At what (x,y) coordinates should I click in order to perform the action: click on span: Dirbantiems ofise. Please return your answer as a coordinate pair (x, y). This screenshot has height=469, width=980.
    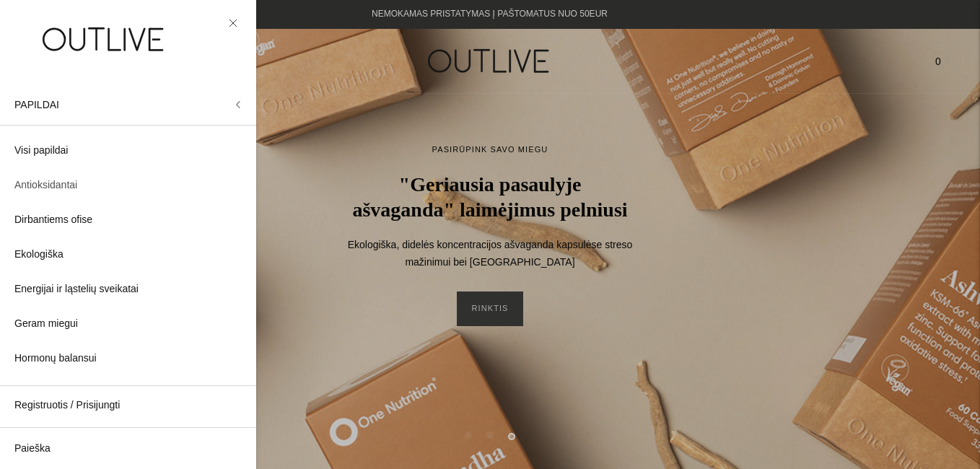
    Looking at the image, I should click on (53, 220).